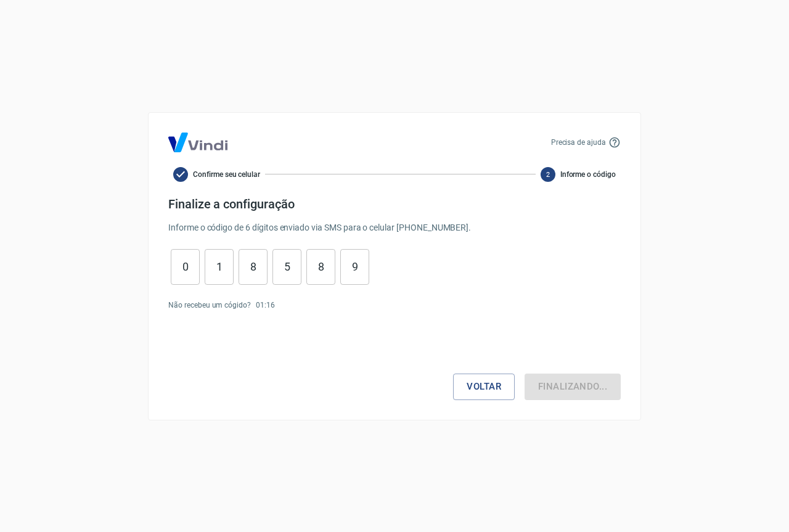 This screenshot has width=789, height=532. Describe the element at coordinates (578, 142) in the screenshot. I see `p: Precisa de ajuda` at that location.